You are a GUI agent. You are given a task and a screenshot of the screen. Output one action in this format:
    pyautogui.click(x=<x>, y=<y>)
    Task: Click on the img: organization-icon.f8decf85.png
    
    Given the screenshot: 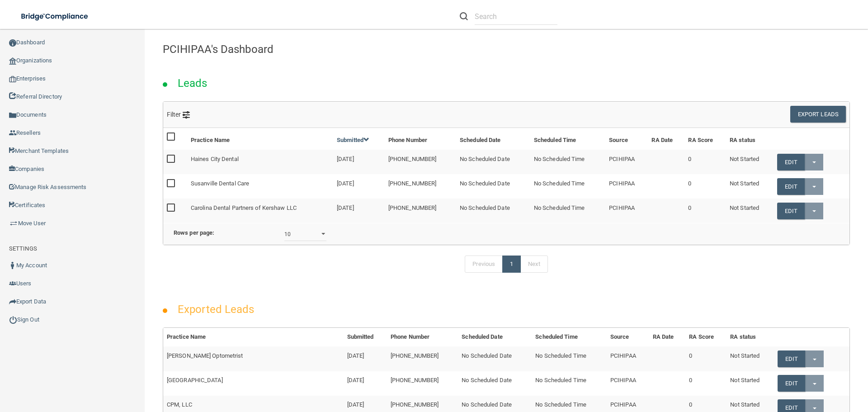 What is the action you would take?
    pyautogui.click(x=13, y=61)
    